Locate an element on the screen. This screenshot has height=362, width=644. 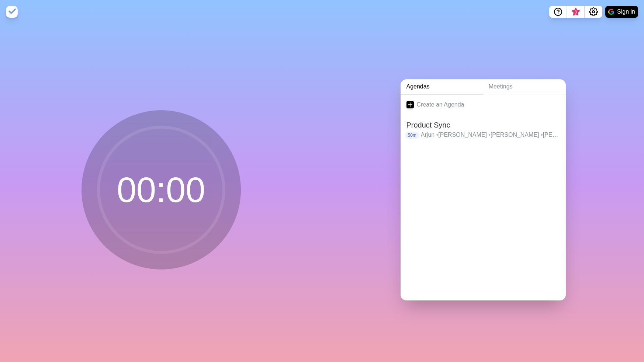
button: Sign in is located at coordinates (621, 11).